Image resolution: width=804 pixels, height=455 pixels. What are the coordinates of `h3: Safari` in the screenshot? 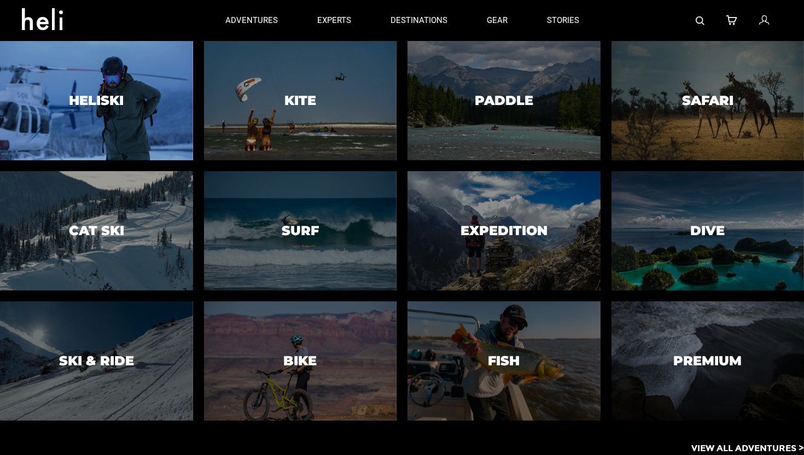 It's located at (708, 101).